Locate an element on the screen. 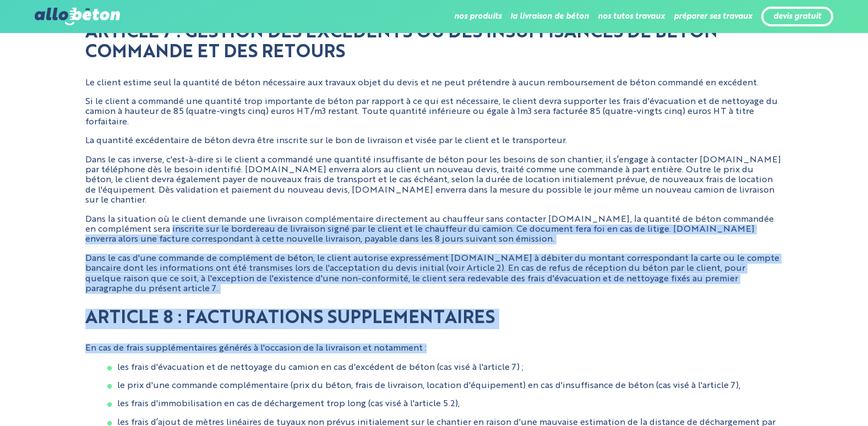 The width and height of the screenshot is (868, 426). li: nos produits is located at coordinates (478, 17).